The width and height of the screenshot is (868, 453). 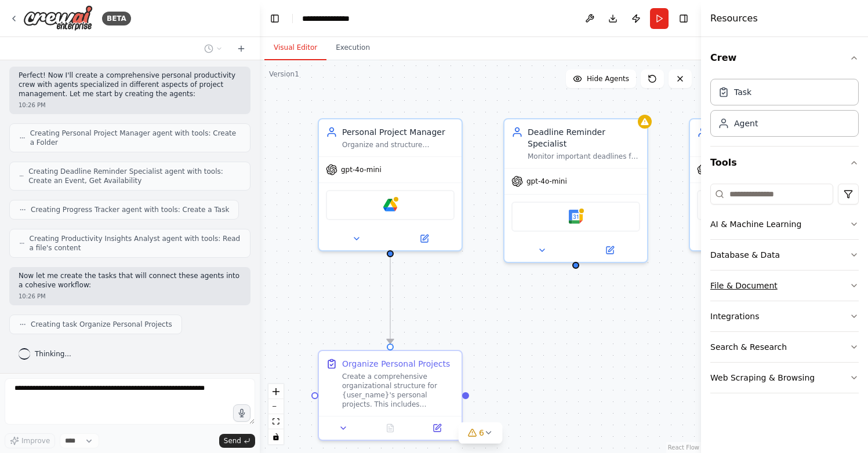 What do you see at coordinates (390, 429) in the screenshot?
I see `button: No output available` at bounding box center [390, 429].